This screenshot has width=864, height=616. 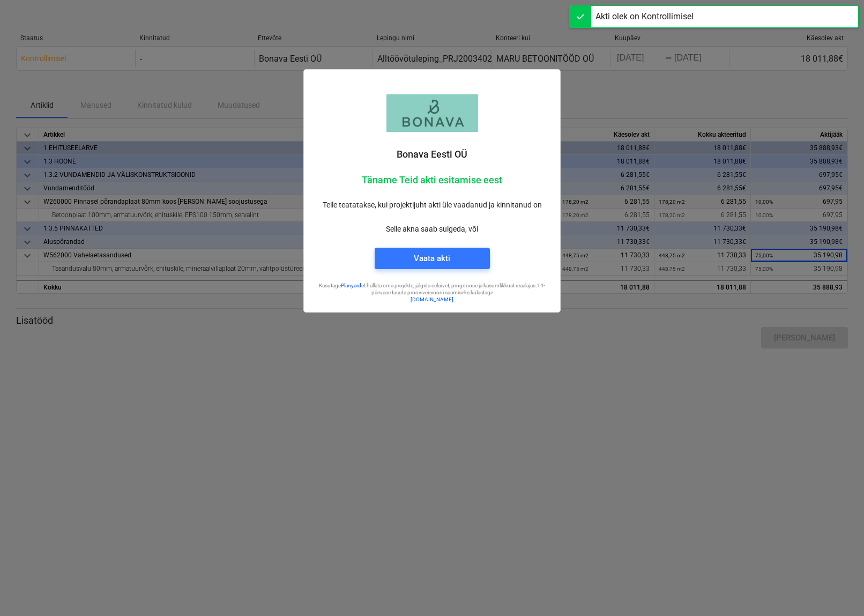 What do you see at coordinates (432, 229) in the screenshot?
I see `p: Selle akna saab sulgeda, või` at bounding box center [432, 229].